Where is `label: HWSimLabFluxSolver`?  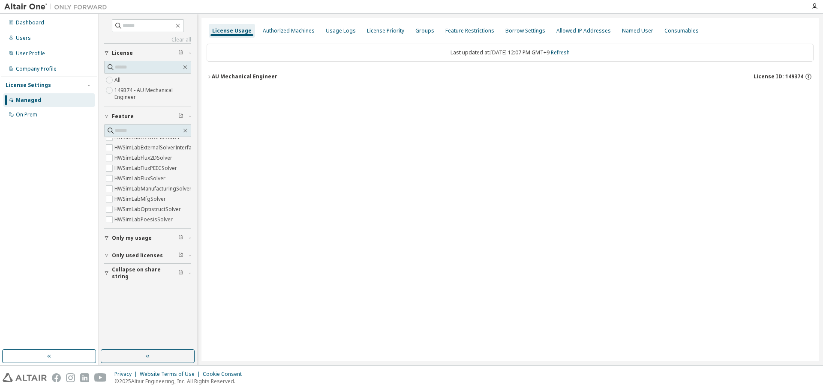 label: HWSimLabFluxSolver is located at coordinates (141, 179).